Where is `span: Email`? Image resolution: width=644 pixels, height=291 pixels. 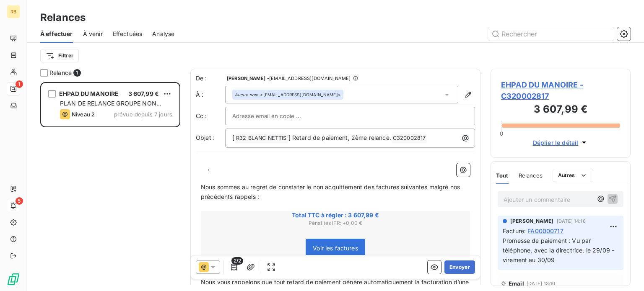 span: Email is located at coordinates (516, 283).